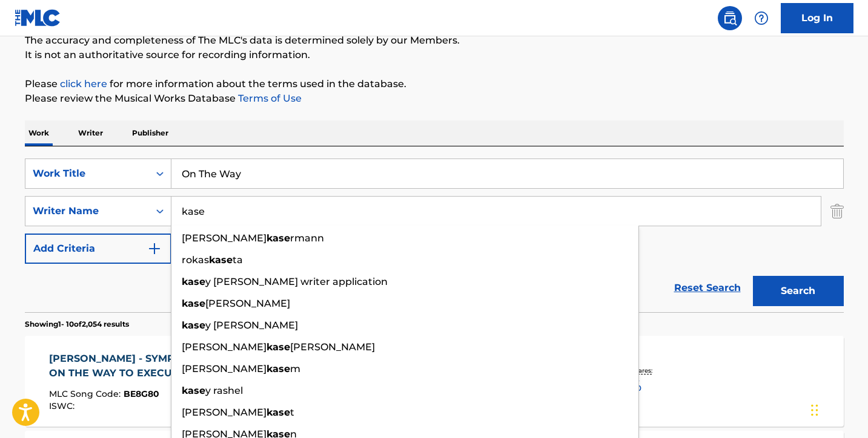 The image size is (868, 438). Describe the element at coordinates (39, 133) in the screenshot. I see `p: Work` at that location.